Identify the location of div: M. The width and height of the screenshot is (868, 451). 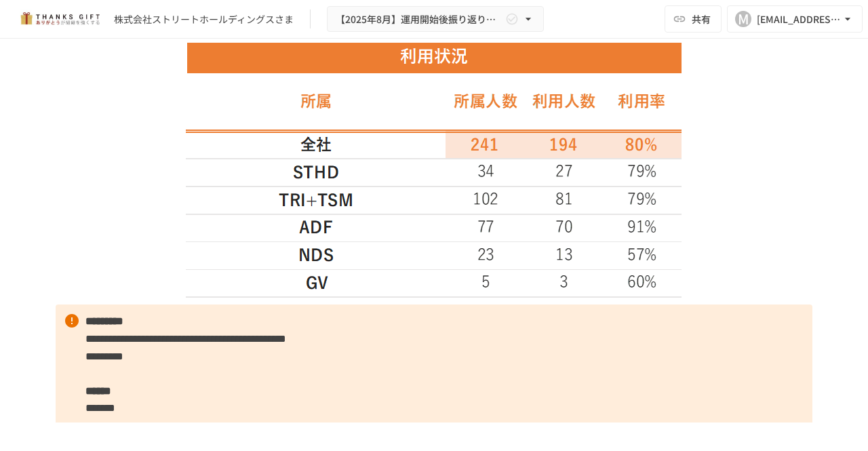
(743, 19).